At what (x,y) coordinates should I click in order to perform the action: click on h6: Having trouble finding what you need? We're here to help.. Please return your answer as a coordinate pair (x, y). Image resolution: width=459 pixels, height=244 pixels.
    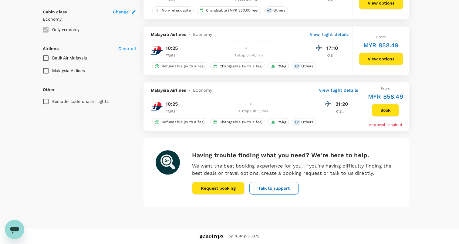
    Looking at the image, I should click on (295, 155).